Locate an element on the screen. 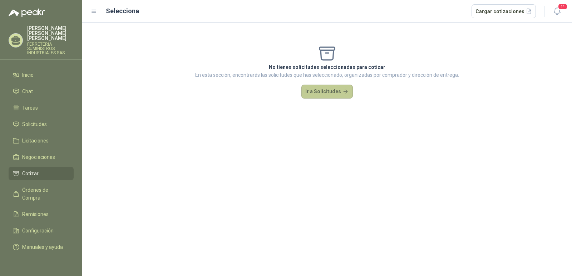 This screenshot has width=572, height=276. a: Chat is located at coordinates (41, 92).